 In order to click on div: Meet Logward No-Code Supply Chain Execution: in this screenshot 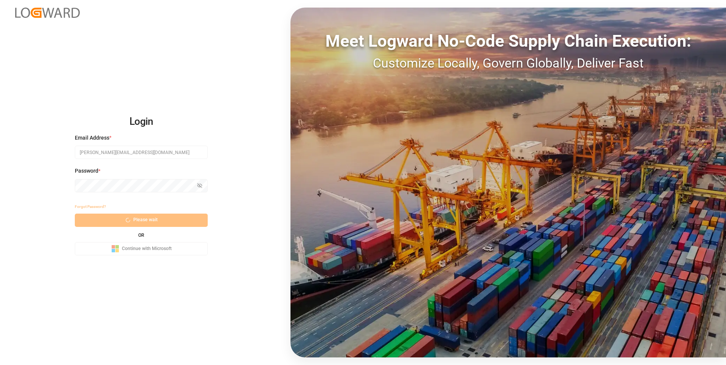, I will do `click(508, 41)`.